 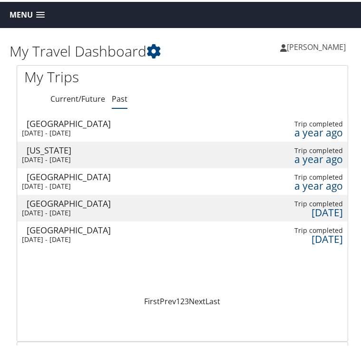 What do you see at coordinates (168, 299) in the screenshot?
I see `a: Prev` at bounding box center [168, 299].